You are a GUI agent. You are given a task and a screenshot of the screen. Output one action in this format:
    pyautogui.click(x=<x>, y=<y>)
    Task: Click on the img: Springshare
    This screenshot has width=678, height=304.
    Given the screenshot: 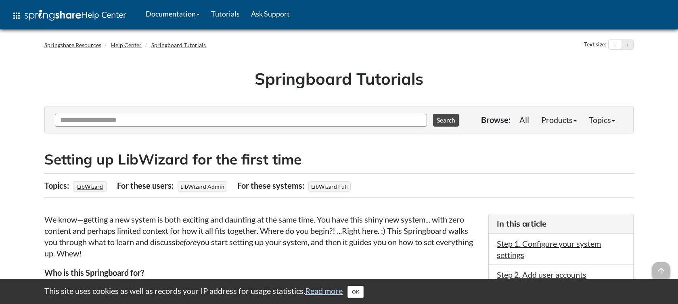 What is the action you would take?
    pyautogui.click(x=53, y=15)
    